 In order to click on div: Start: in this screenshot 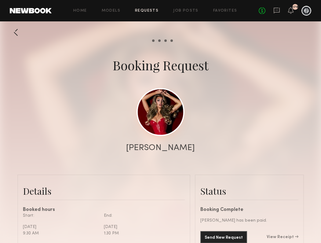, I will do `click(61, 215)`.